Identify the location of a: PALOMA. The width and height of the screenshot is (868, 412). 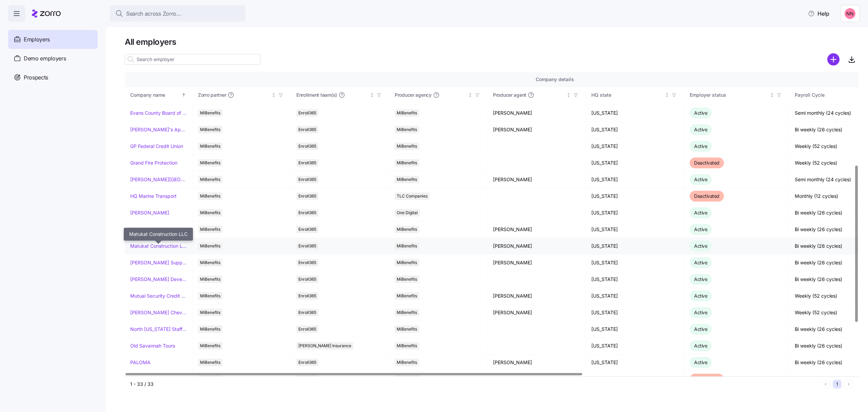
(140, 362).